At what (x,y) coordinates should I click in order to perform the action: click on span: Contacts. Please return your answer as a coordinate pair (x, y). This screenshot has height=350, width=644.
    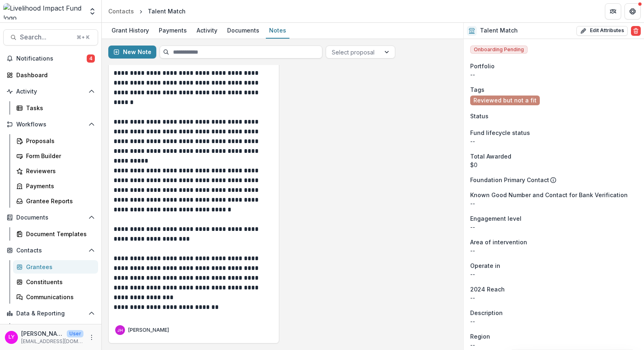
    Looking at the image, I should click on (51, 251).